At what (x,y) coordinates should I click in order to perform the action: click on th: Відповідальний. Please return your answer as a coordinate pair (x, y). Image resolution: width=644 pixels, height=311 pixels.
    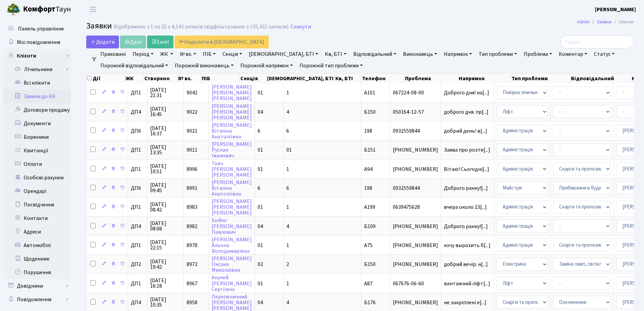
    Looking at the image, I should click on (601, 78).